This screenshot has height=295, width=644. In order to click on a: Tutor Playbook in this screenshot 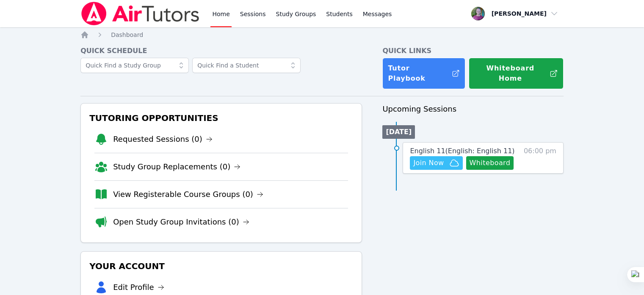, I will do `click(424, 73)`.